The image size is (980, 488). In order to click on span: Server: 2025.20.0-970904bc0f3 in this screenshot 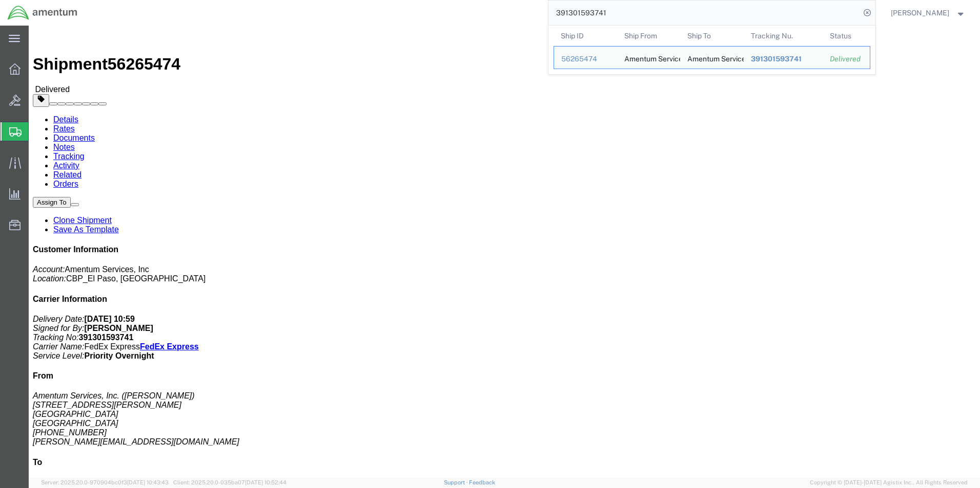, I will do `click(104, 483)`.